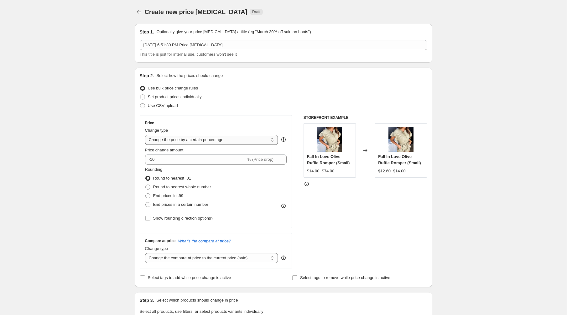 This screenshot has width=567, height=315. Describe the element at coordinates (175, 97) in the screenshot. I see `span: Set product prices individually` at that location.